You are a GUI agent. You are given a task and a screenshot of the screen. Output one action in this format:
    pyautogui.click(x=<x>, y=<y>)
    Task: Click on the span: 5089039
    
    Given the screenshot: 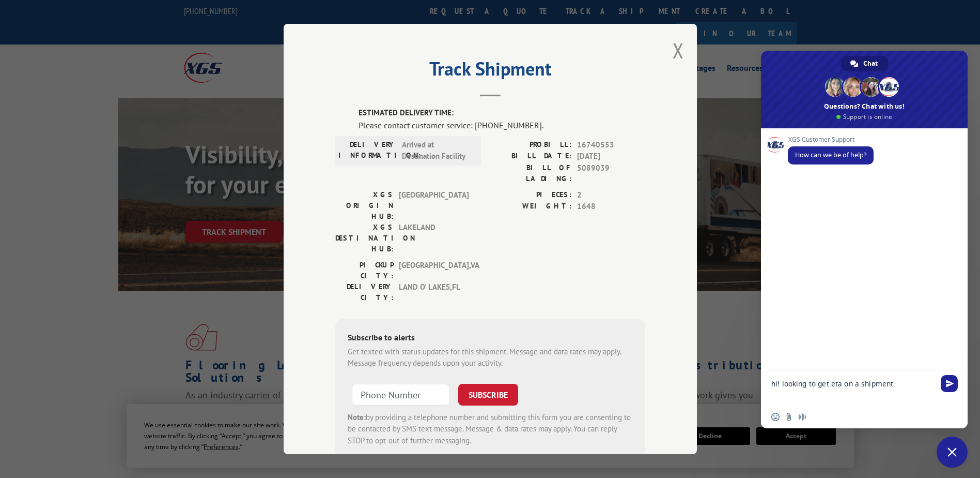 What is the action you would take?
    pyautogui.click(x=611, y=174)
    